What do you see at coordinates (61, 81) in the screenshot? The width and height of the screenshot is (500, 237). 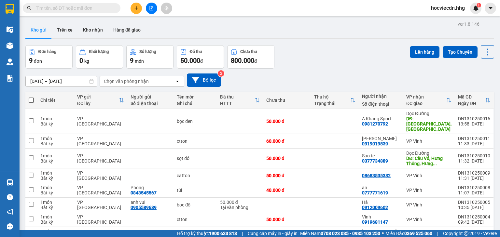 I see `input: Select a date range.` at bounding box center [61, 81].